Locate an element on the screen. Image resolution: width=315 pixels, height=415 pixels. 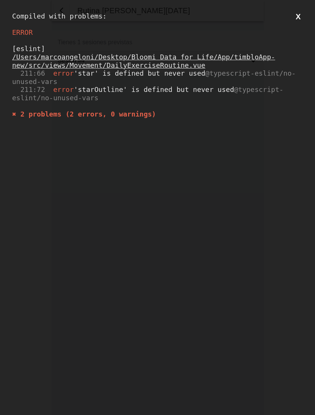
span: Compiled with problems: is located at coordinates (59, 16).